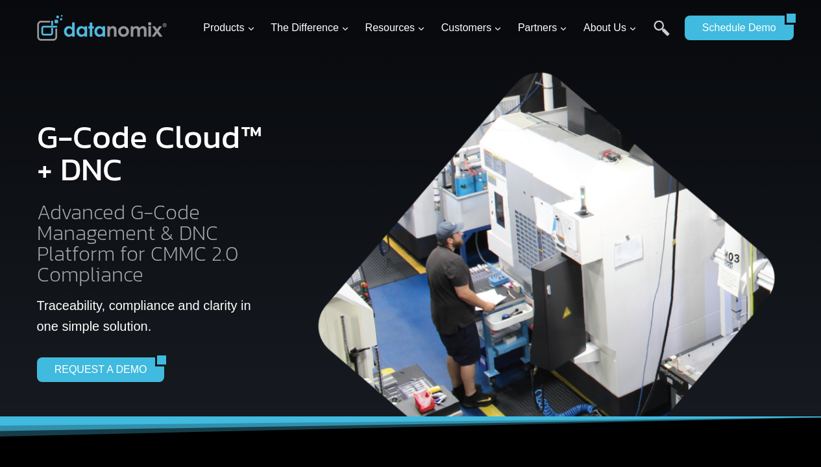  Describe the element at coordinates (395, 28) in the screenshot. I see `span: Resources` at that location.